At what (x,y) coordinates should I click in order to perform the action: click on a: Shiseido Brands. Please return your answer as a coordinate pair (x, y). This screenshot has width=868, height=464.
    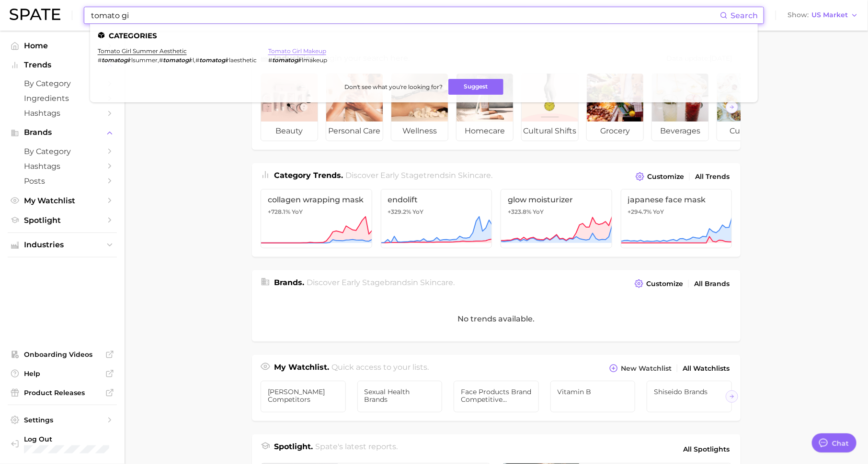
    Looking at the image, I should click on (689, 396).